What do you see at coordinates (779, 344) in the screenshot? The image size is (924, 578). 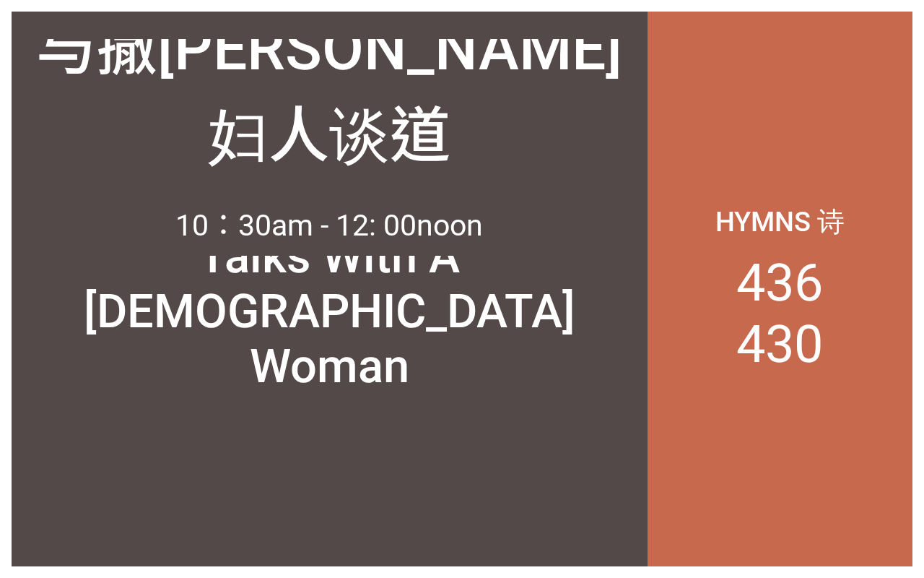 I see `li: 430` at bounding box center [779, 344].